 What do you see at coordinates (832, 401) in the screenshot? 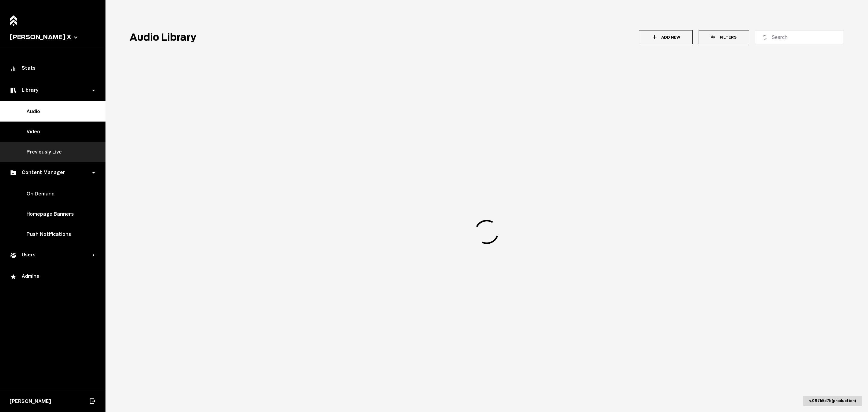
I see `div: v. 097b5d7b ( production )` at bounding box center [832, 401].